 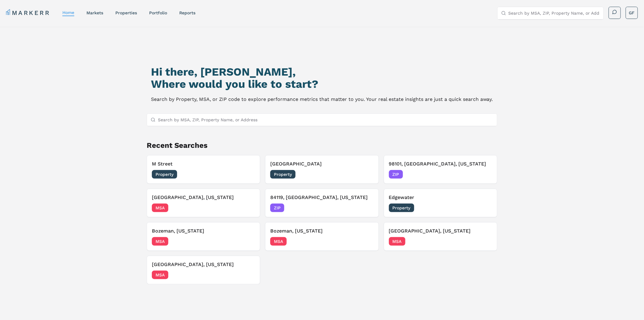 I want to click on a: Portfolio, so click(x=158, y=13).